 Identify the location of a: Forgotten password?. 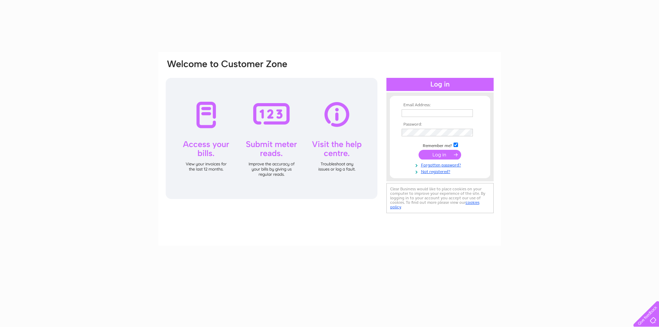
(441, 164).